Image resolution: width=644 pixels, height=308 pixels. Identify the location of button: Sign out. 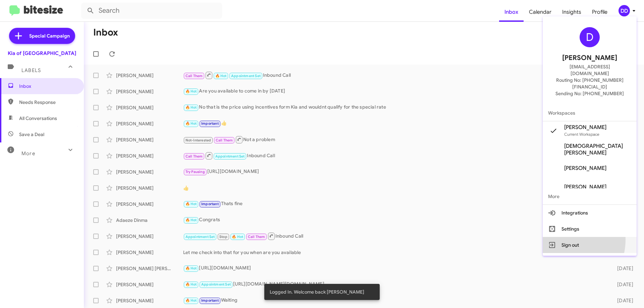
(590, 245).